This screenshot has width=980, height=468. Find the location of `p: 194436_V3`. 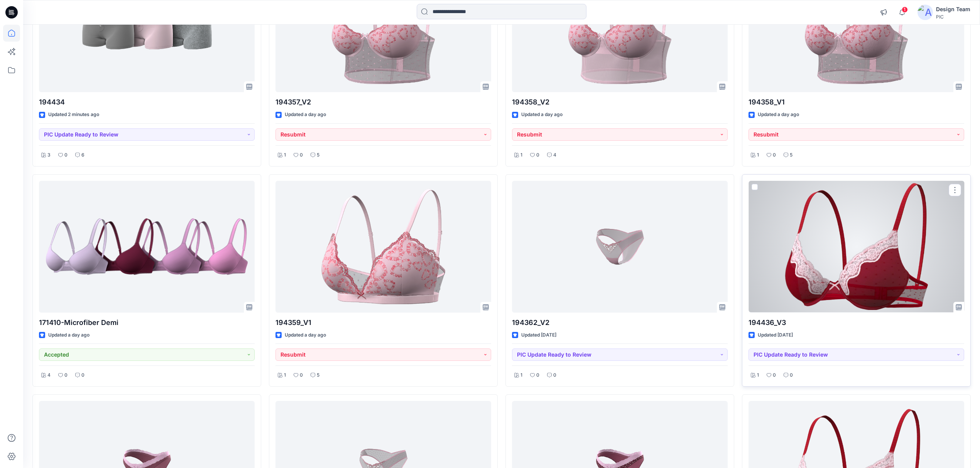

p: 194436_V3 is located at coordinates (856, 323).